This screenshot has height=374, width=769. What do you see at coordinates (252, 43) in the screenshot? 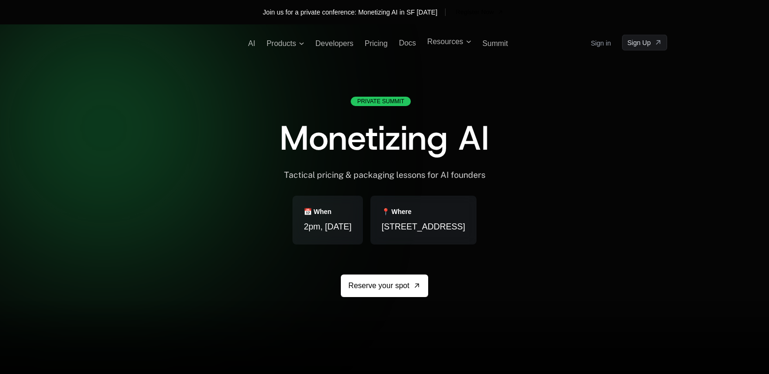
I see `span: AI` at bounding box center [252, 43].